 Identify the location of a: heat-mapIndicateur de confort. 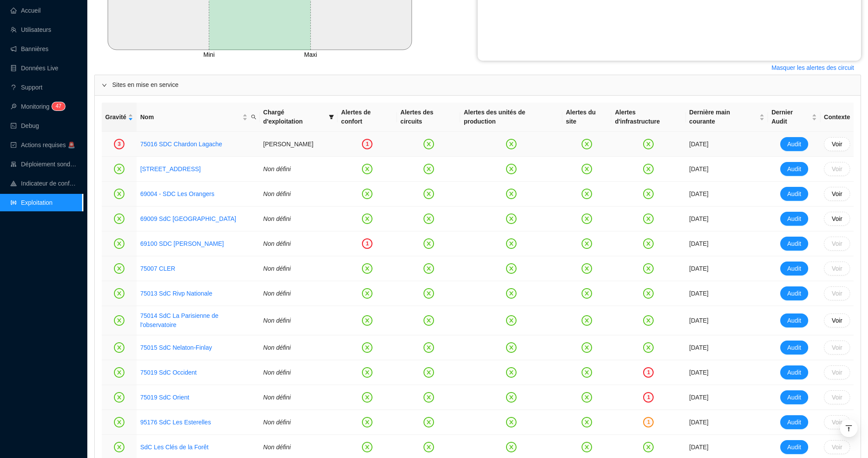
(44, 183).